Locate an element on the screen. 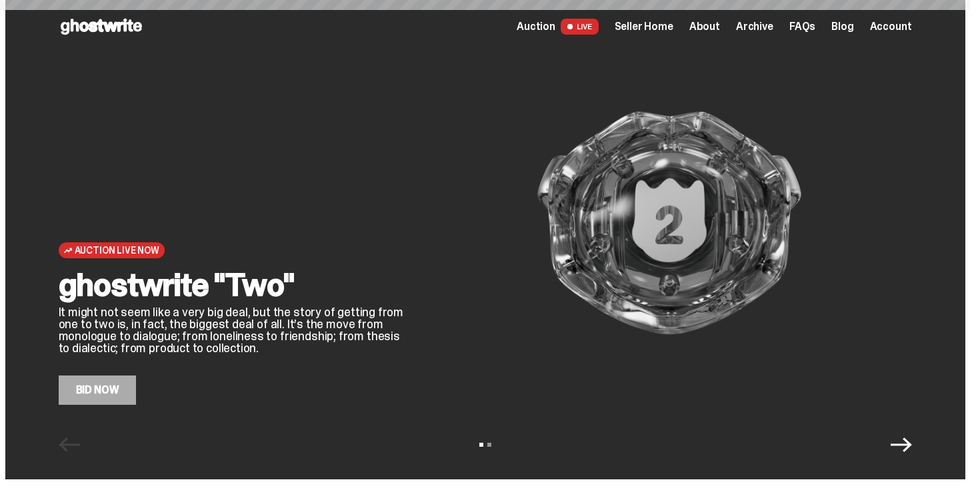 The width and height of the screenshot is (980, 488). img: ghostwrite "Two" is located at coordinates (670, 223).